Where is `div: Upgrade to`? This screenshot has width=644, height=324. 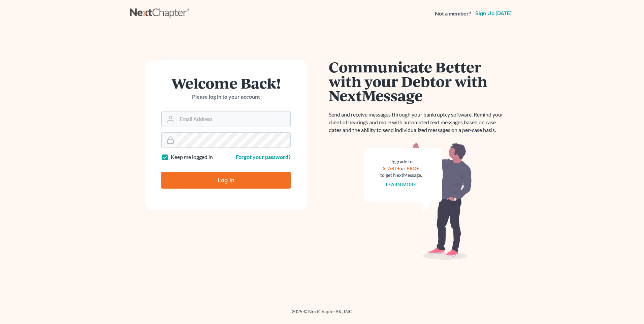
div: Upgrade to is located at coordinates (401, 162).